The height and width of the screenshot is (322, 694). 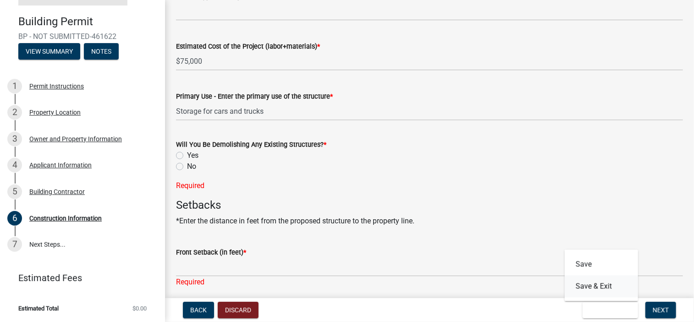 What do you see at coordinates (15, 112) in the screenshot?
I see `div: 2` at bounding box center [15, 112].